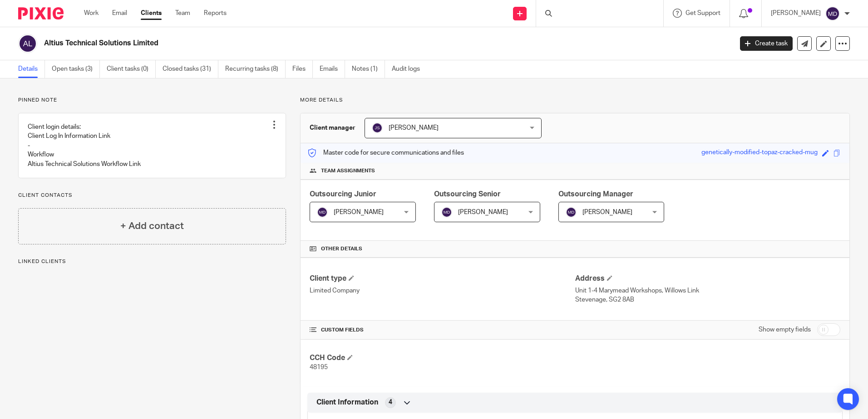  What do you see at coordinates (152, 226) in the screenshot?
I see `h4: + Add contact` at bounding box center [152, 226].